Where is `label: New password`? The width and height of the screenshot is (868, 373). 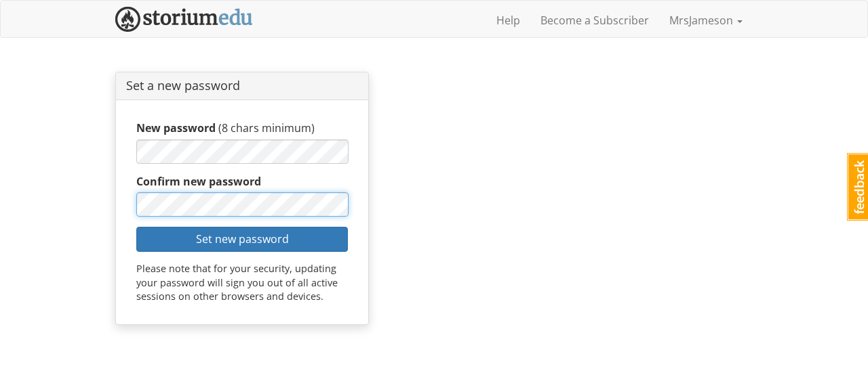 label: New password is located at coordinates (225, 128).